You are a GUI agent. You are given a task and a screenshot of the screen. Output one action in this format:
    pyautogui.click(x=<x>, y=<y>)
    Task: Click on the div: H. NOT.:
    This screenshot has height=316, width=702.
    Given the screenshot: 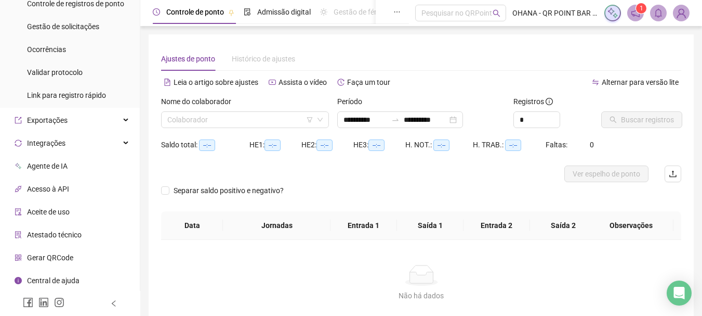 What is the action you would take?
    pyautogui.click(x=439, y=145)
    